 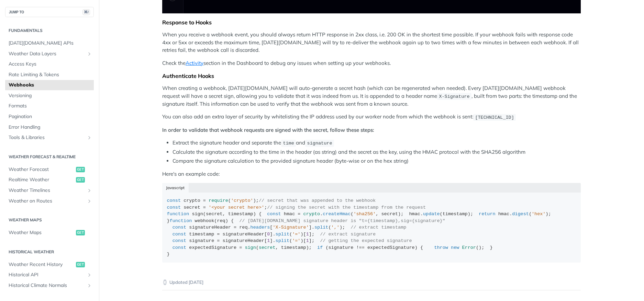 I want to click on a: Weather Mapsget, so click(x=49, y=233).